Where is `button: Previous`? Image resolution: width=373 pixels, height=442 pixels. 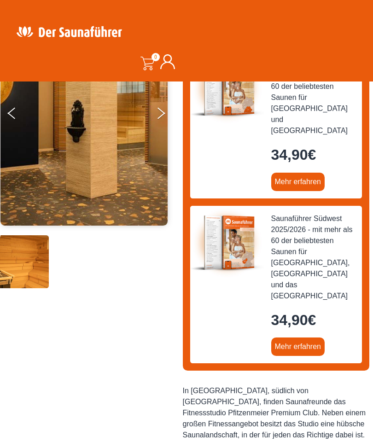
button: Previous is located at coordinates (19, 115).